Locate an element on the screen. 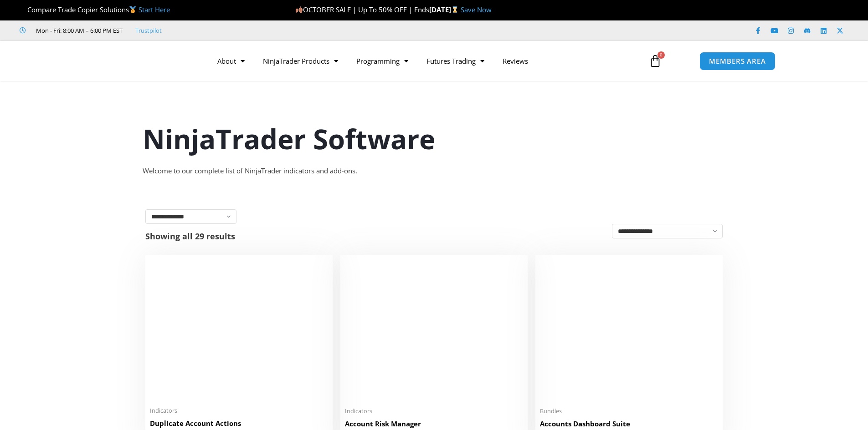 The image size is (868, 430). span: Compare Trade Copier Solutions is located at coordinates (95, 10).